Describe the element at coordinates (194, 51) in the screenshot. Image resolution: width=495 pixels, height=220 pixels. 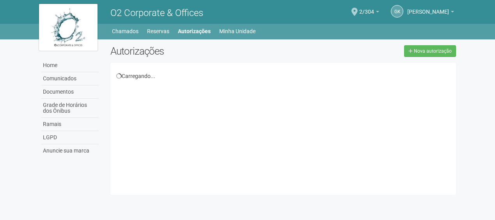
I see `h2: Autorizações` at that location.